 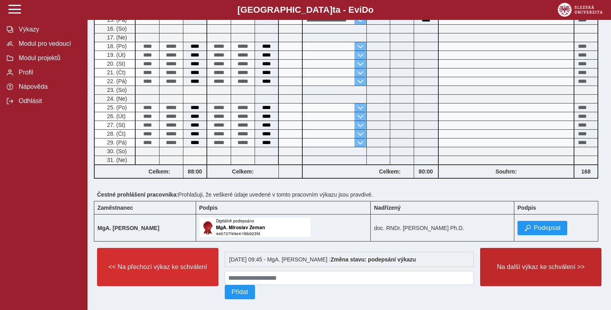 What do you see at coordinates (116, 142) in the screenshot?
I see `span: 29. (Pá)` at bounding box center [116, 142].